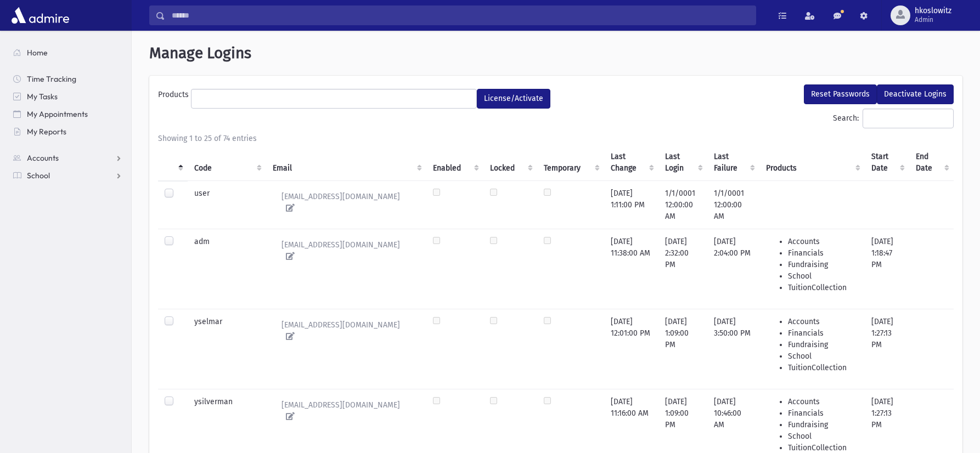  I want to click on div: Showing 1 to 25 of 74 entries, so click(556, 139).